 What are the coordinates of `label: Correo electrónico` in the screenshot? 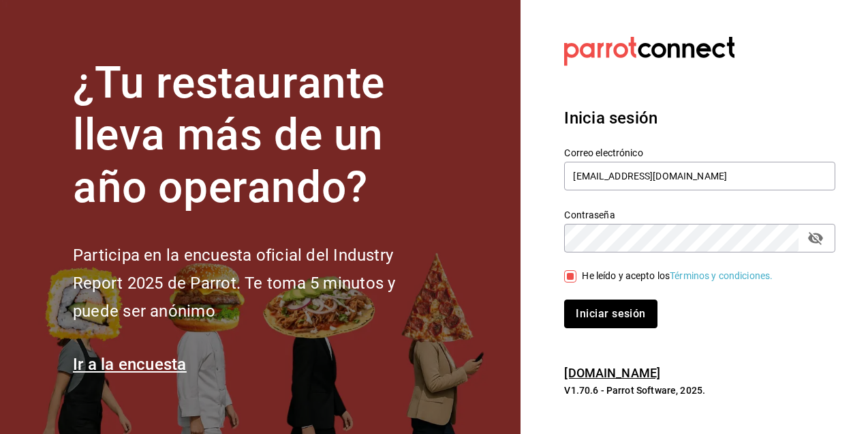 It's located at (700, 152).